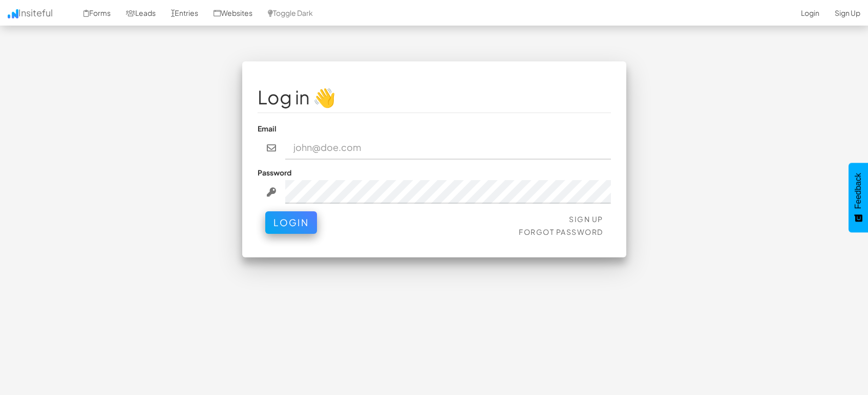 The image size is (868, 395). What do you see at coordinates (586, 219) in the screenshot?
I see `a: Sign Up` at bounding box center [586, 219].